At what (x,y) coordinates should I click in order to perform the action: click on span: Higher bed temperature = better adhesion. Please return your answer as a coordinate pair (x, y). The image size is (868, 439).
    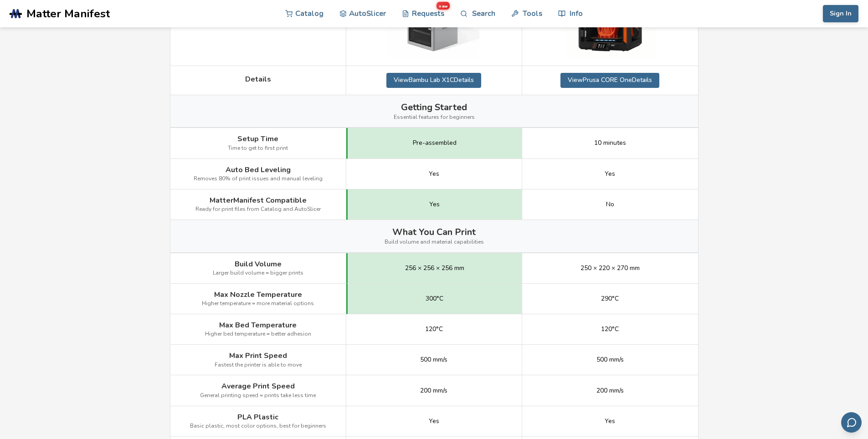
    Looking at the image, I should click on (258, 334).